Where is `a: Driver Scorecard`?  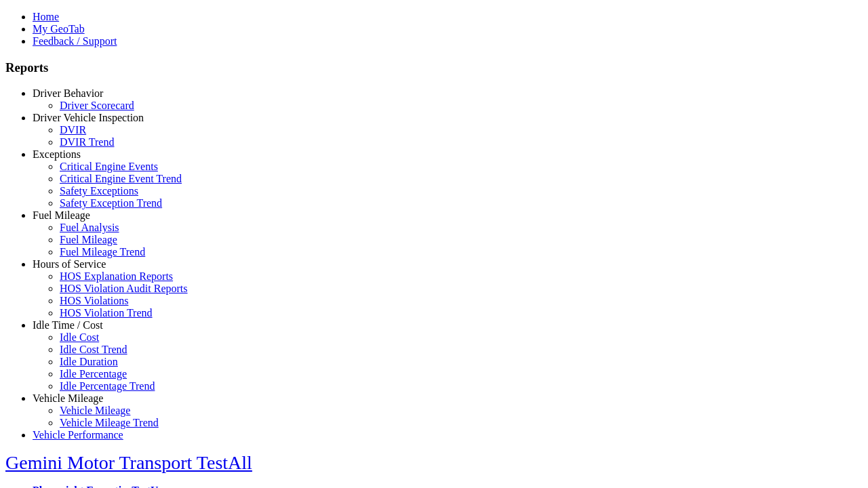 a: Driver Scorecard is located at coordinates (97, 105).